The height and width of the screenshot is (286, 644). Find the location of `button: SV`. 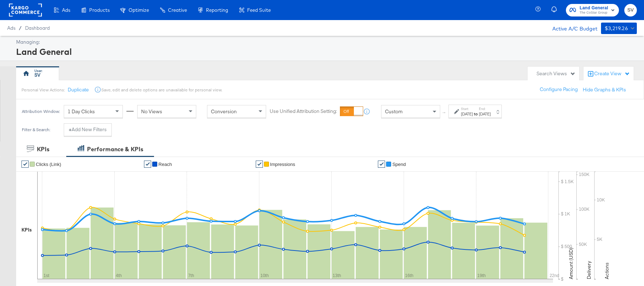

button: SV is located at coordinates (630, 10).